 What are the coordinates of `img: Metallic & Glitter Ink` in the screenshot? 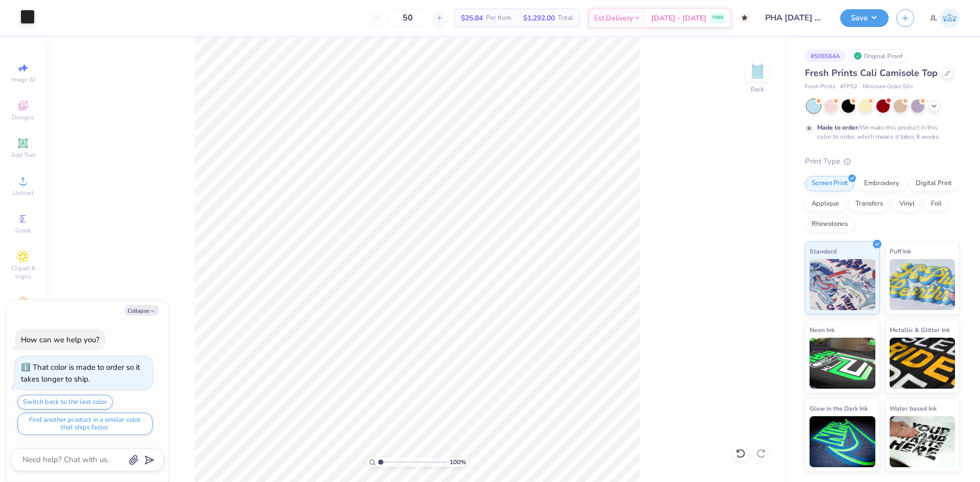 It's located at (923, 363).